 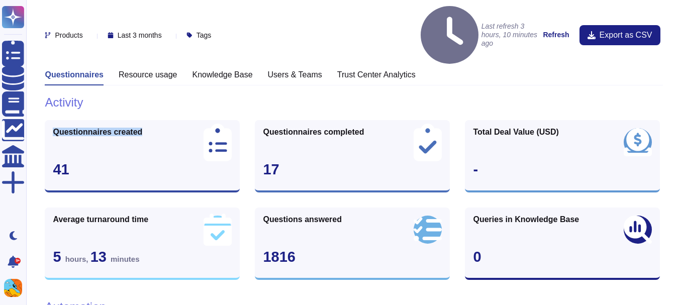 I want to click on div: 9+, so click(x=18, y=261).